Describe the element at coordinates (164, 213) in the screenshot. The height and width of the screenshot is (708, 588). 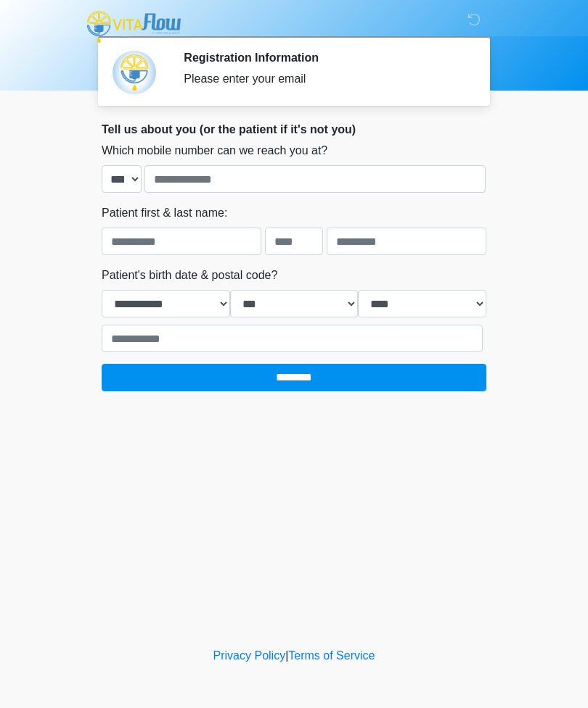
I see `label: Patient first & last name:` at that location.